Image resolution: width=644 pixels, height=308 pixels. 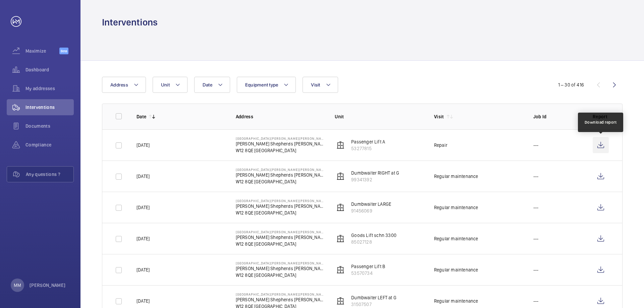 What do you see at coordinates (368, 273) in the screenshot?
I see `p: 53570734` at bounding box center [368, 273].